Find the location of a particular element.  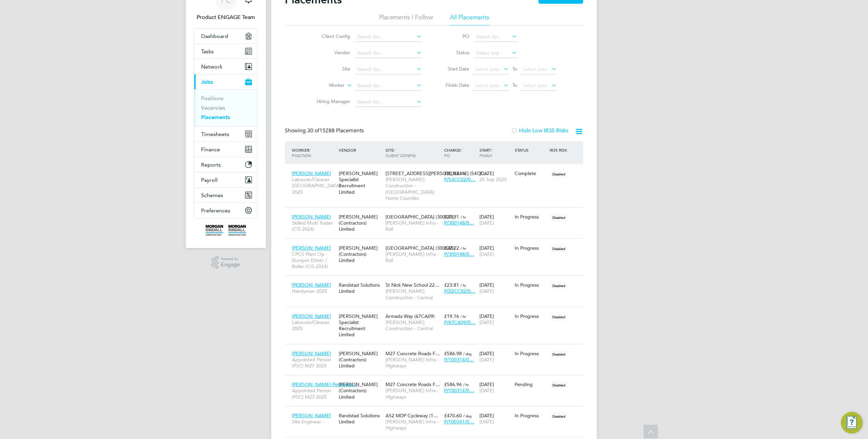

button: Reports is located at coordinates (226, 165).